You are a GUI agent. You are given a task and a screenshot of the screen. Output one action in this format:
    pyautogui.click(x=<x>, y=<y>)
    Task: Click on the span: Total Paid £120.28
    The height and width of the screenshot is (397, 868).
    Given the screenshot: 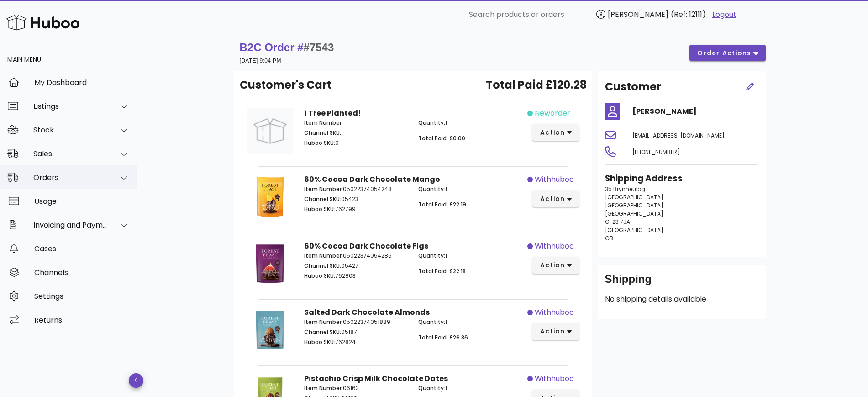 What is the action you would take?
    pyautogui.click(x=536, y=85)
    